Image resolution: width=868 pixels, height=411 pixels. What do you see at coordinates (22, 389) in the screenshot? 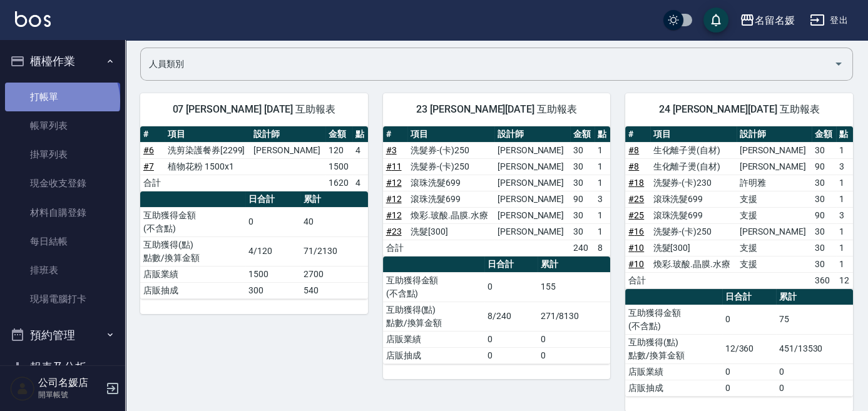
I see `img: Person` at bounding box center [22, 389].